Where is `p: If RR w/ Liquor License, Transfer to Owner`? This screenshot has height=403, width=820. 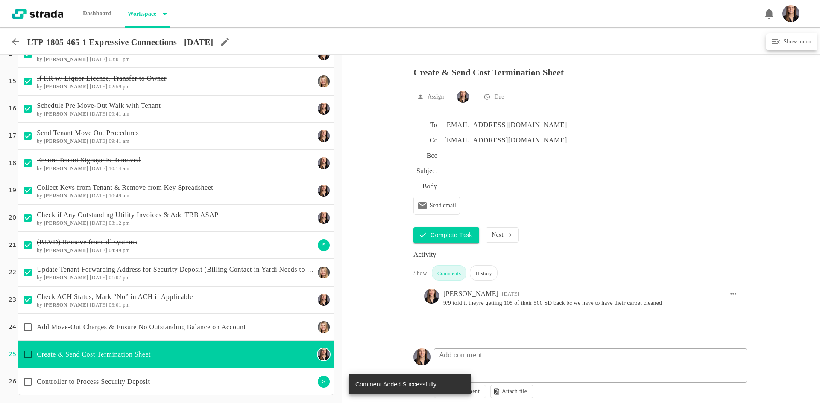
p: If RR w/ Liquor License, Transfer to Owner is located at coordinates (175, 79).